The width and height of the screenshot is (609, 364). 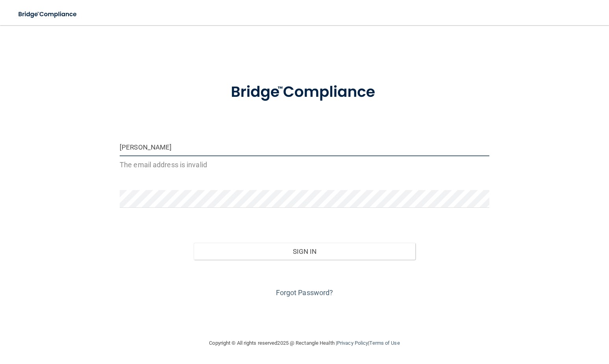 I want to click on div: Copyright © All rights reserved 2025 @ Rectangle Health | |, so click(x=305, y=343).